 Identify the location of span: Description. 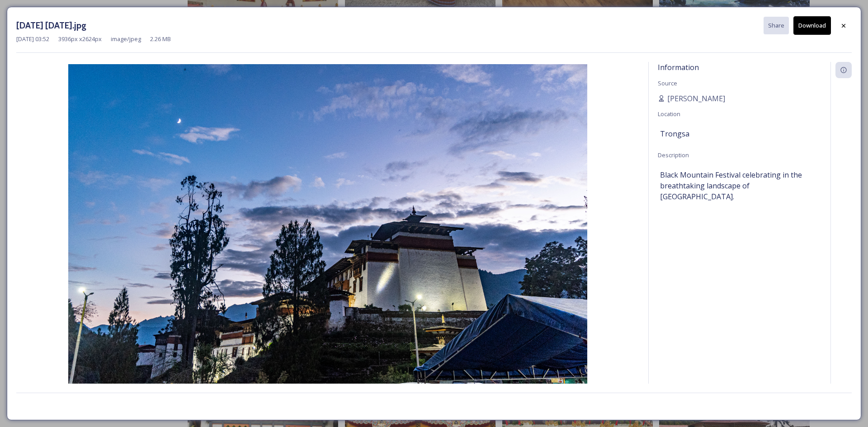
(673, 155).